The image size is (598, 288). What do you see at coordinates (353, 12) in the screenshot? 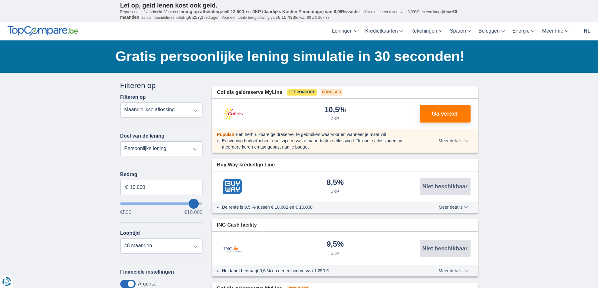
I see `span: vaste` at bounding box center [353, 12].